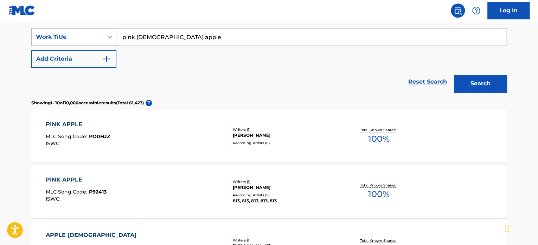 The width and height of the screenshot is (538, 245). What do you see at coordinates (68, 37) in the screenshot?
I see `div: Work Title` at bounding box center [68, 37].